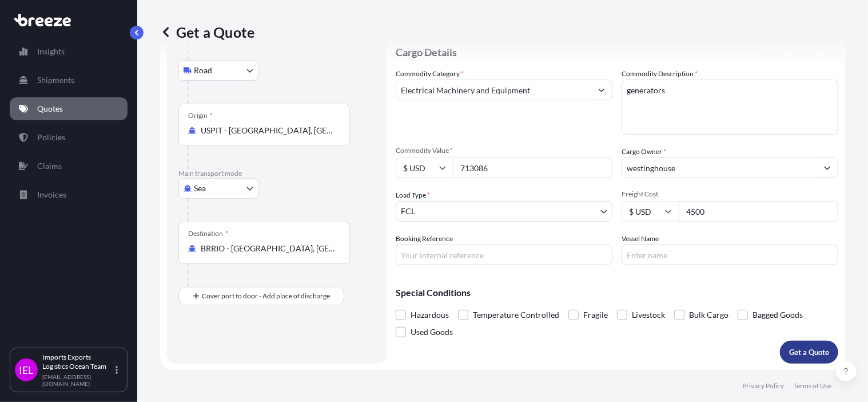 This screenshot has height=402, width=868. What do you see at coordinates (720, 168) in the screenshot?
I see `input: Full name` at bounding box center [720, 168].